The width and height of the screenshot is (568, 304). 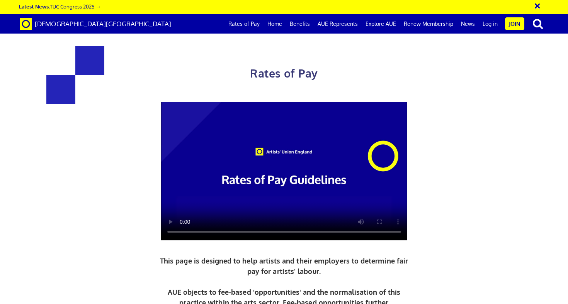 What do you see at coordinates (300, 24) in the screenshot?
I see `a: Benefits` at bounding box center [300, 24].